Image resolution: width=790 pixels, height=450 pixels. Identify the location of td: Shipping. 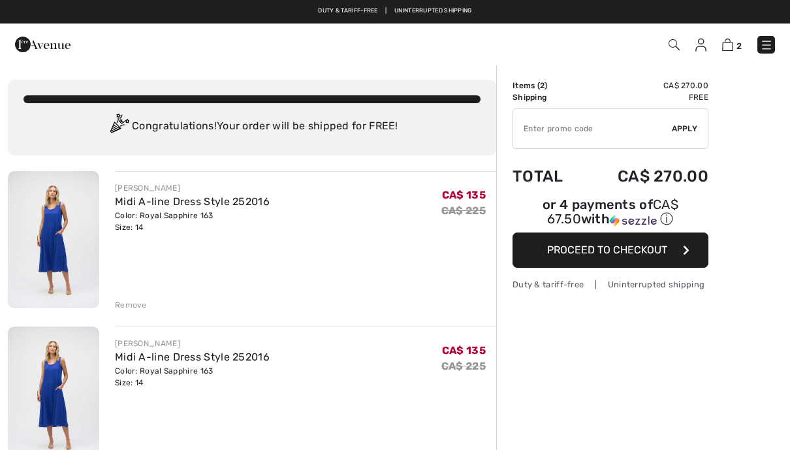
(547, 97).